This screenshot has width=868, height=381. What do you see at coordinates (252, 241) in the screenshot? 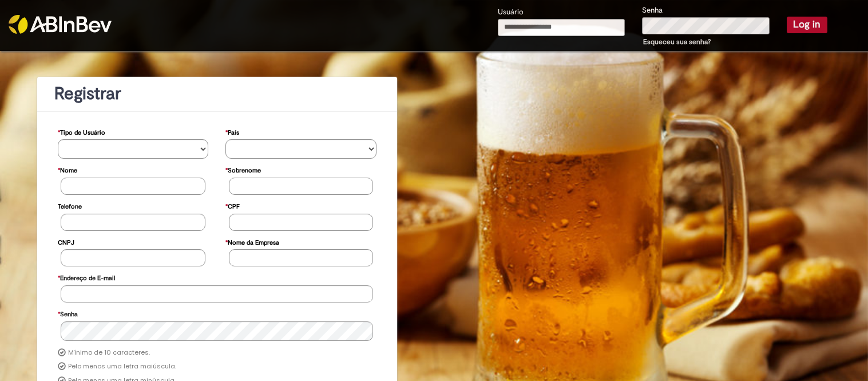
I see `label: Nome da Empresa` at bounding box center [252, 241].